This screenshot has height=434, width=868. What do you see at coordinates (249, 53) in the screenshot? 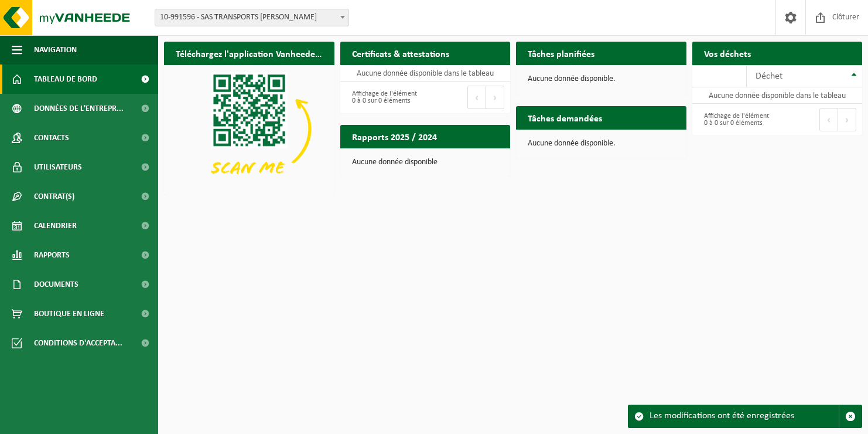
I see `h2: Téléchargez l'application Vanheede+ maintenant!` at bounding box center [249, 53].